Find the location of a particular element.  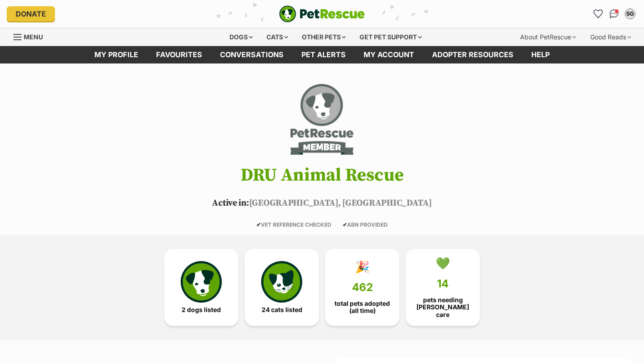

a: Help is located at coordinates (540, 54).